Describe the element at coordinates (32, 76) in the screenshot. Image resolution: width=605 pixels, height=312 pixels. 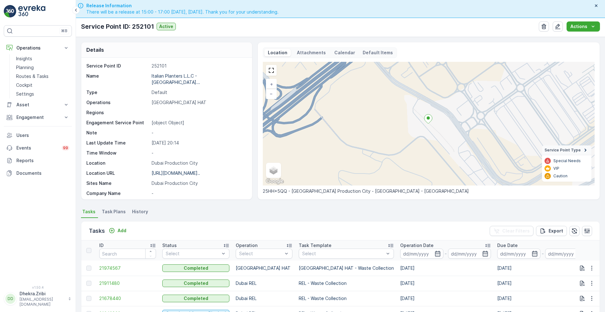
I see `p: Routes & Tasks` at that location.